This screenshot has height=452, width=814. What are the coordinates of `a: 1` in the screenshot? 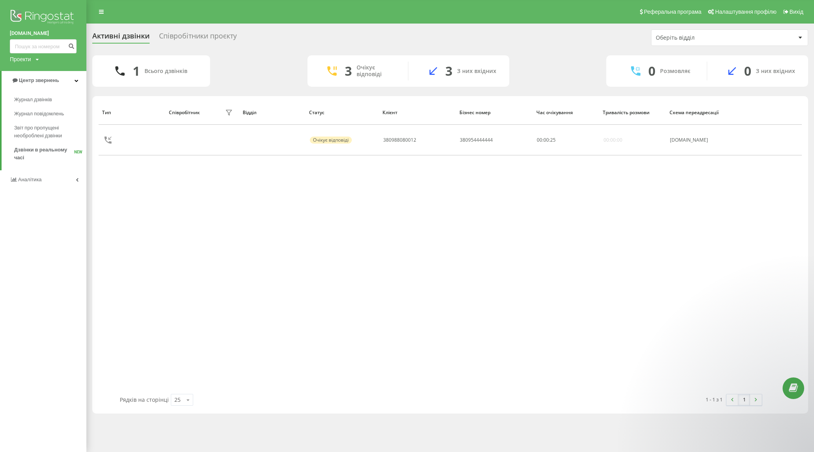 It's located at (744, 400).